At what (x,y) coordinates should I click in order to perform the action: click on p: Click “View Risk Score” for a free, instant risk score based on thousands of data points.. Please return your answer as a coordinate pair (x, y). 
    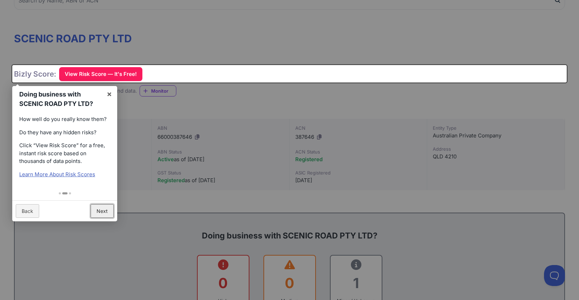
    Looking at the image, I should click on (65, 154).